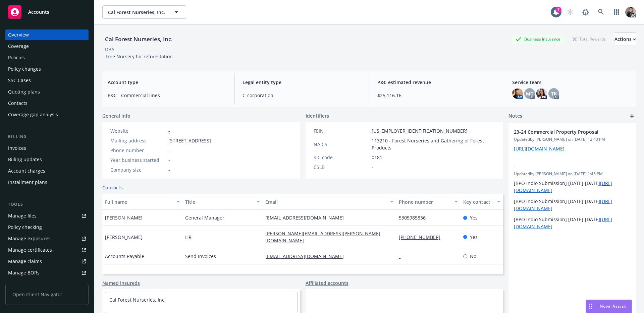 The width and height of the screenshot is (644, 313). What do you see at coordinates (33, 114) in the screenshot?
I see `div: Coverage gap analysis` at bounding box center [33, 114].